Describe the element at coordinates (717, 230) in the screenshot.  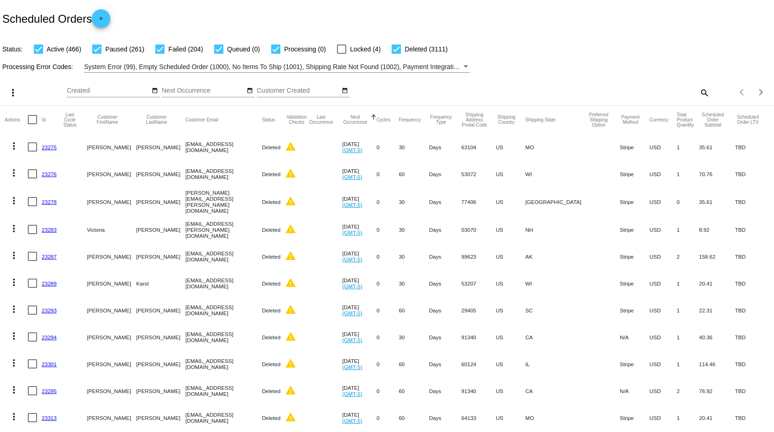
I see `mat-cell: 8.92` at that location.